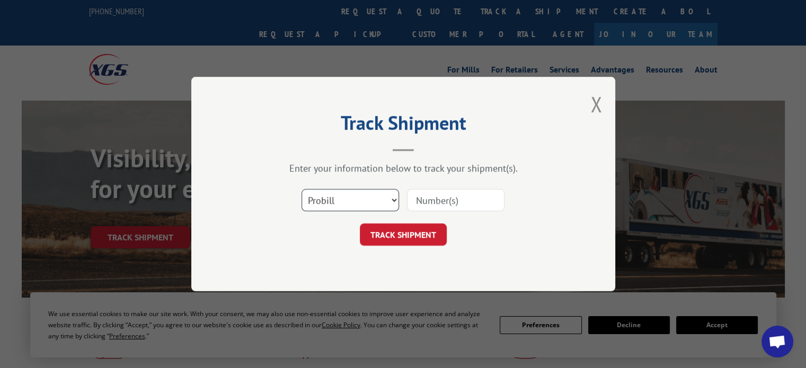 This screenshot has width=806, height=368. Describe the element at coordinates (403, 126) in the screenshot. I see `h2: Track Shipment` at that location.